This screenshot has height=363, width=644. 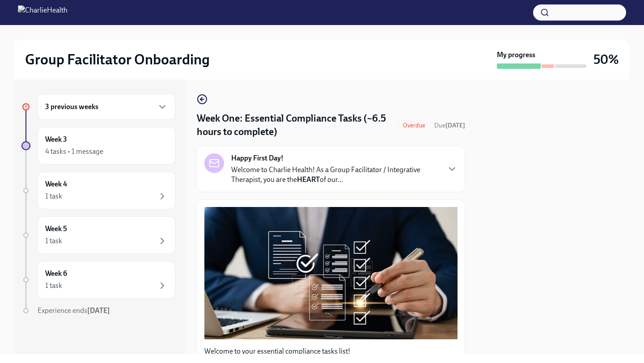 What do you see at coordinates (98, 191) in the screenshot?
I see `a: Week 41 task` at bounding box center [98, 191].